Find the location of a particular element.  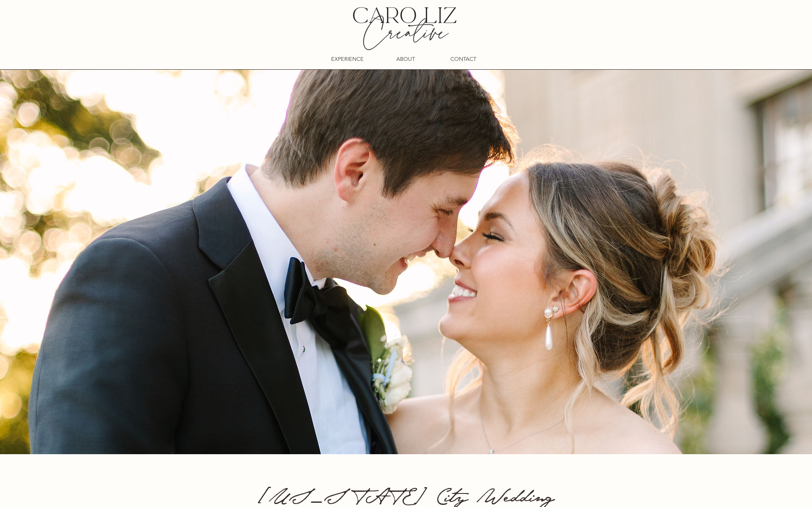

a: CONTACT is located at coordinates (463, 59).